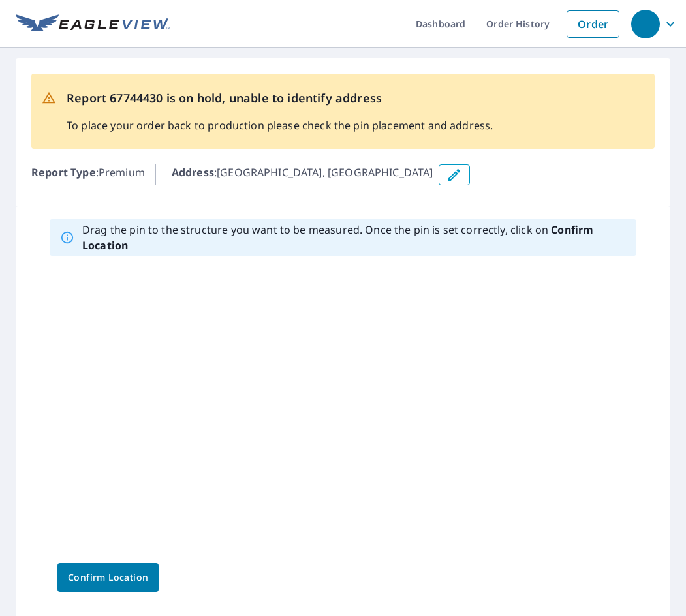 The image size is (686, 616). Describe the element at coordinates (354, 238) in the screenshot. I see `p: Drag the pin to the structure you want to be measured. Once the pin is set correctly, click on` at that location.